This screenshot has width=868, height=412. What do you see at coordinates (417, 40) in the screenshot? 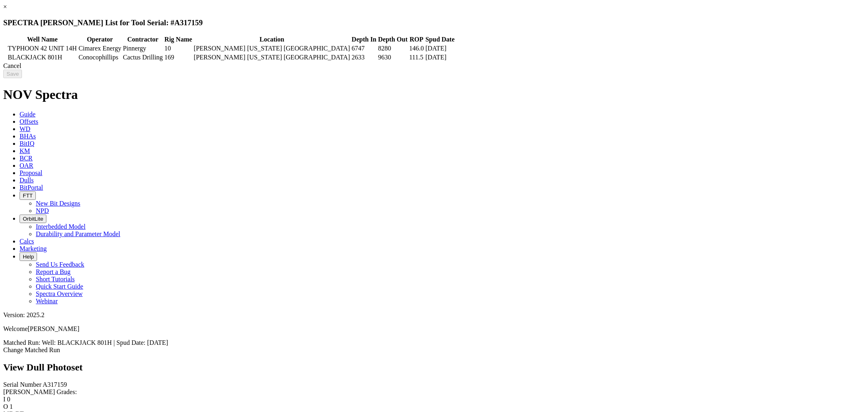
I see `th: ROP` at bounding box center [417, 40].